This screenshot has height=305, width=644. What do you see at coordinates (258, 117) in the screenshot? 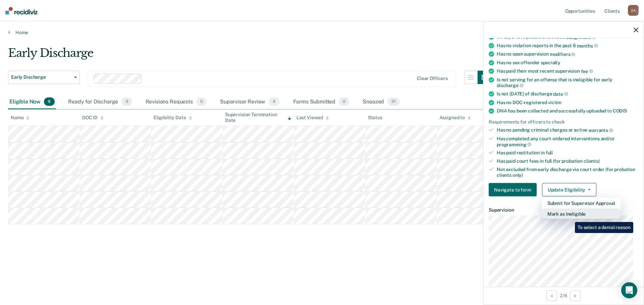
I see `div: Supervision Termination Date` at bounding box center [258, 117].